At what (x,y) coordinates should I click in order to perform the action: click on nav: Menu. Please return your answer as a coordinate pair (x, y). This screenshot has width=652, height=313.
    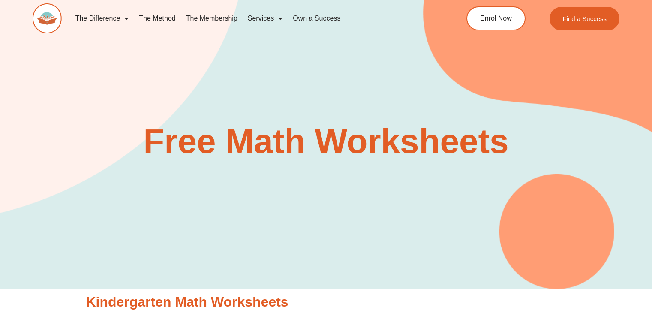
    Looking at the image, I should click on (252, 18).